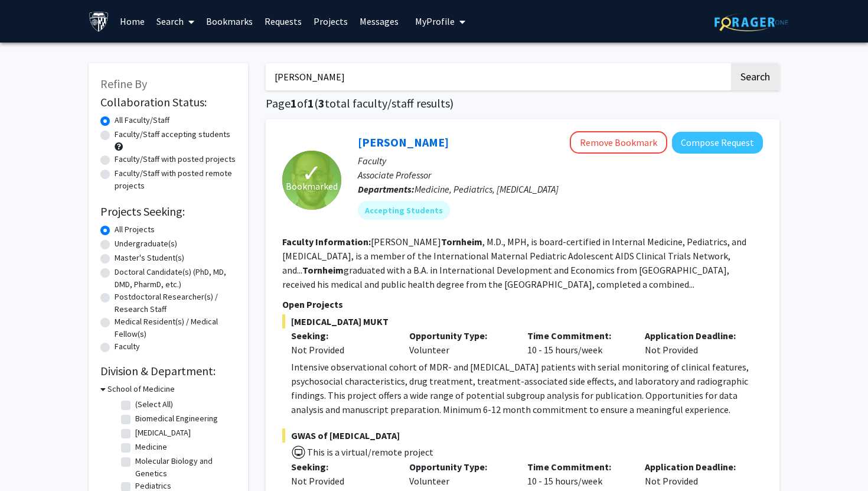  What do you see at coordinates (755, 77) in the screenshot?
I see `button: Search` at bounding box center [755, 77].